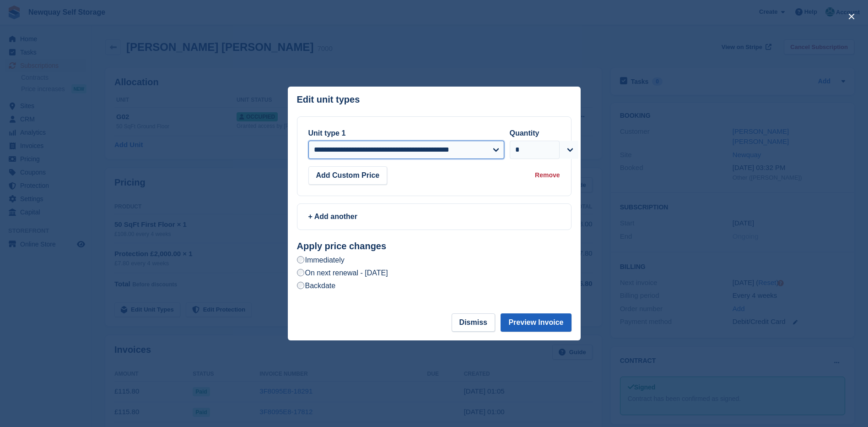 This screenshot has height=427, width=868. Describe the element at coordinates (327, 133) in the screenshot. I see `label: Unit type 1` at that location.